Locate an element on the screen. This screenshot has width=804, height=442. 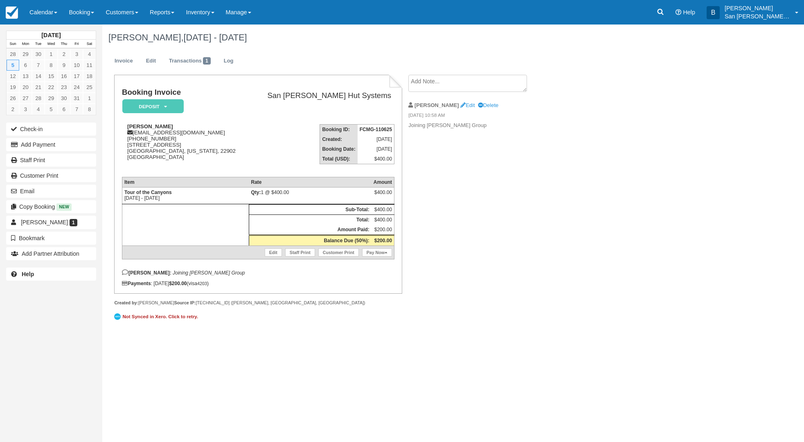
th: Thu is located at coordinates (64, 44).